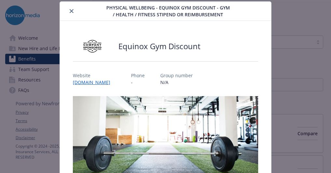 Image resolution: width=331 pixels, height=173 pixels. What do you see at coordinates (72, 11) in the screenshot?
I see `button: close` at bounding box center [72, 11].